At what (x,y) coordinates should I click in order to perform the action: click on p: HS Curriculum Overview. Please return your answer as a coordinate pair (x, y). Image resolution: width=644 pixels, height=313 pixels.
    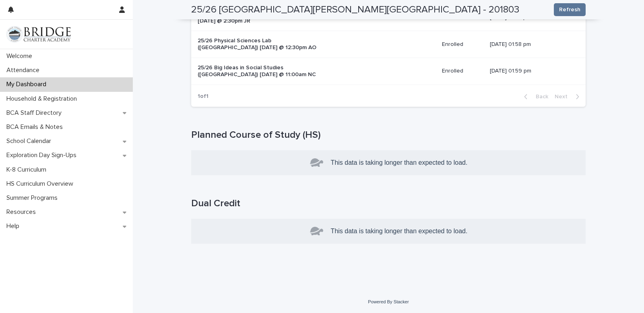
    Looking at the image, I should click on (41, 184).